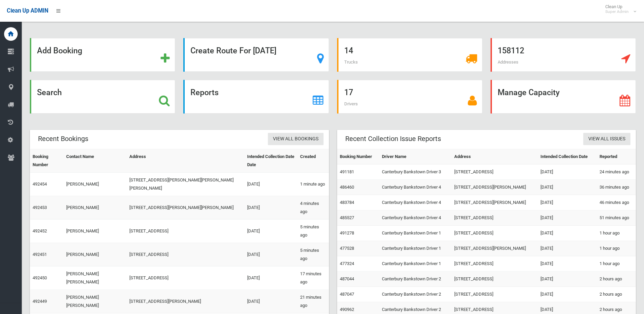 The width and height of the screenshot is (644, 314). Describe the element at coordinates (563, 55) in the screenshot. I see `a: 158112 Addresses` at that location.